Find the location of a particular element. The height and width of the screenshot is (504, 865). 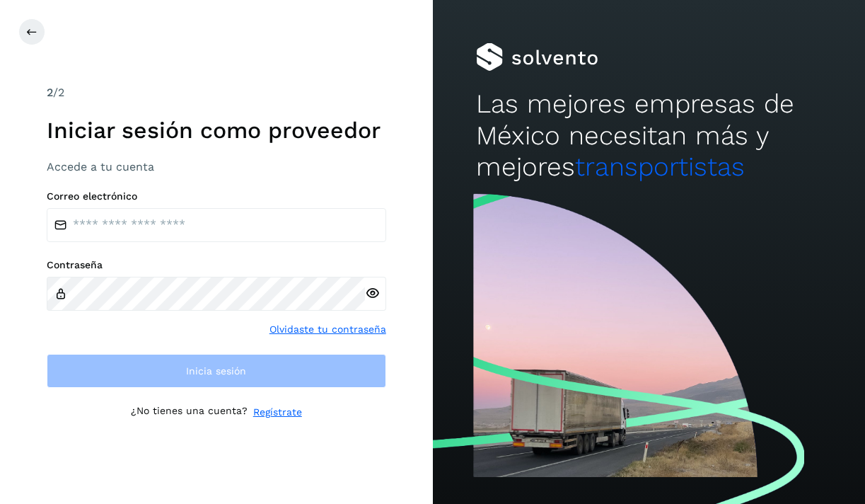

h3: Accede a tu cuenta is located at coordinates (217, 166).